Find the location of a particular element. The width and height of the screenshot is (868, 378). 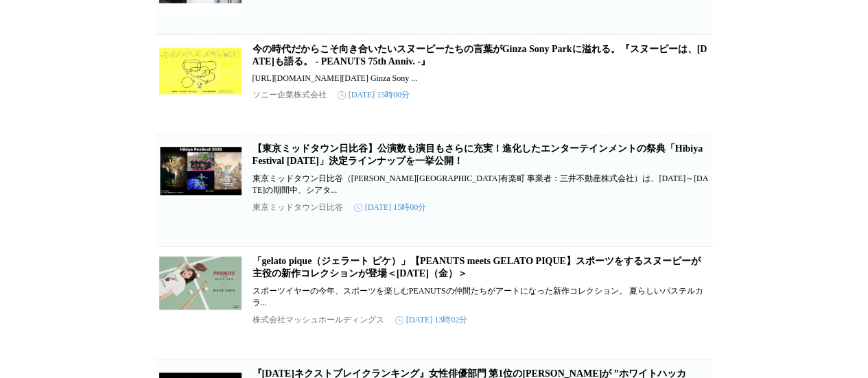

img: 【東京ミッドタウン日比谷】公演数も演目もさらに充実！進化したエンターテインメントの祭典「Hibiya Festival 2025」決定ラインナップを一挙公開！ is located at coordinates (200, 170).